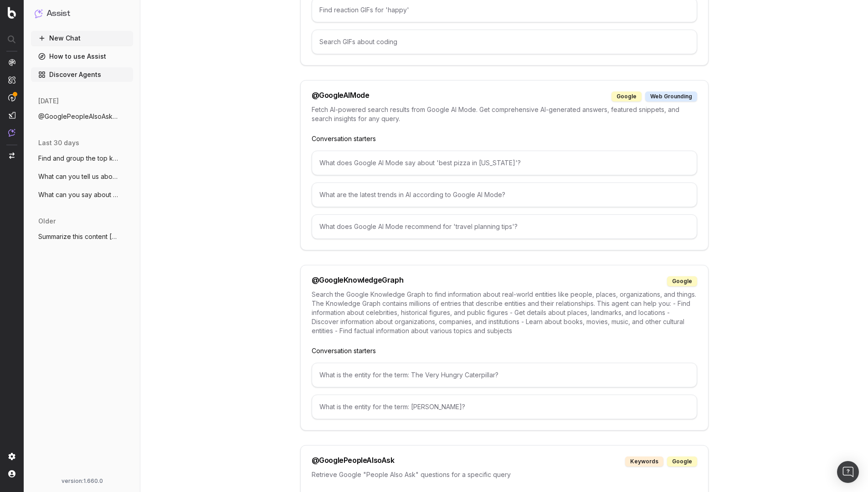  What do you see at coordinates (12, 62) in the screenshot?
I see `img: Analytics` at bounding box center [12, 62].